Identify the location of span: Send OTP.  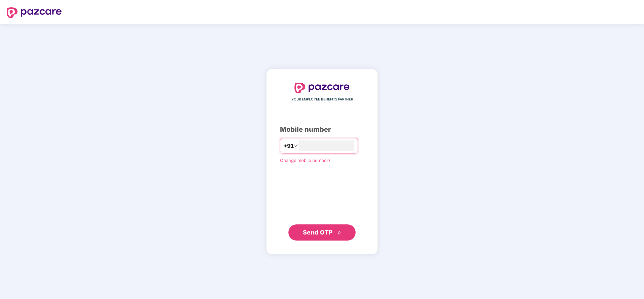
(318, 232).